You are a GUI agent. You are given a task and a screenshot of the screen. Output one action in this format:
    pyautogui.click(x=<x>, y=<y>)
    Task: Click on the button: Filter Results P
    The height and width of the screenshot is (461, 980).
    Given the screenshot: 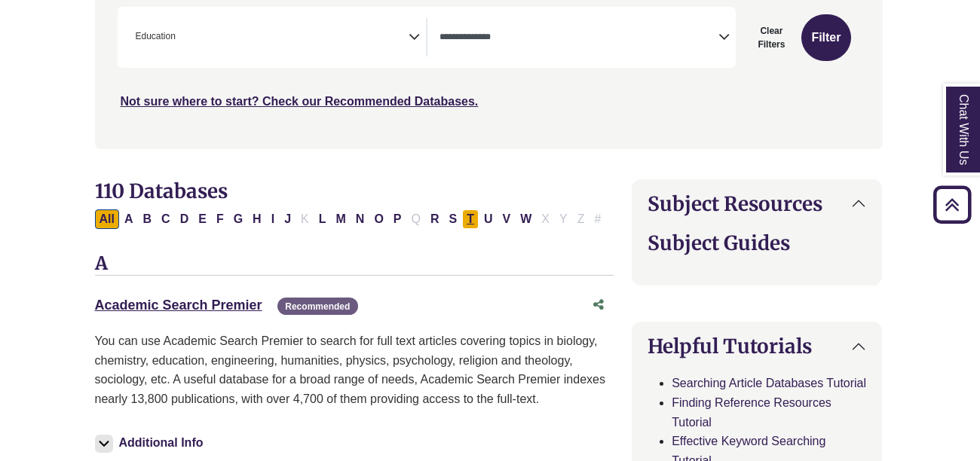 What is the action you would take?
    pyautogui.click(x=398, y=220)
    